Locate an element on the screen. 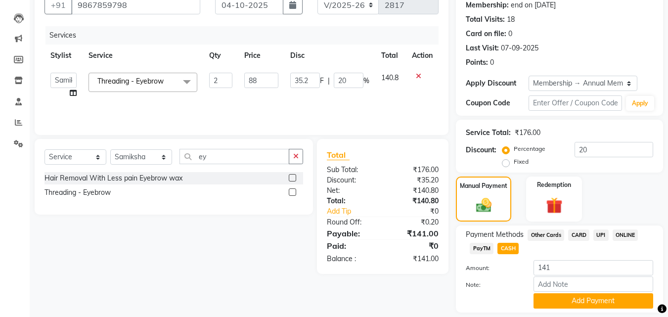 The height and width of the screenshot is (317, 668). img: _gift.svg is located at coordinates (555, 205).